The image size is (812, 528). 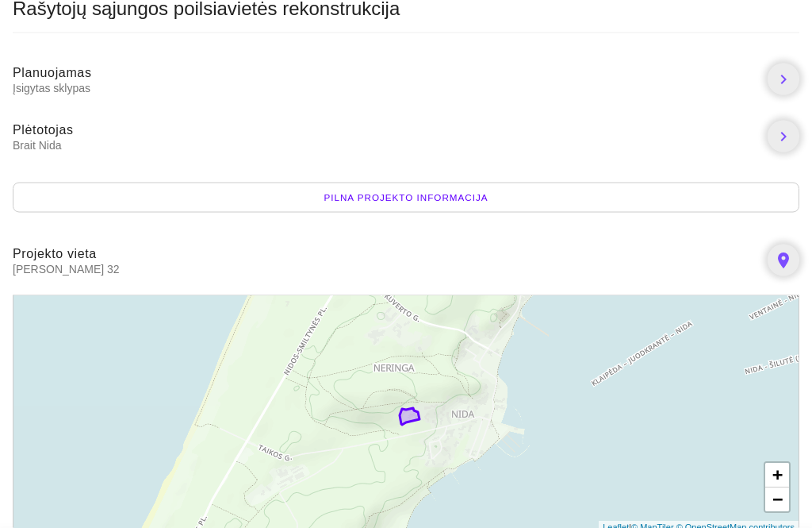 What do you see at coordinates (406, 198) in the screenshot?
I see `div: Pilna projekto informacija` at bounding box center [406, 198].